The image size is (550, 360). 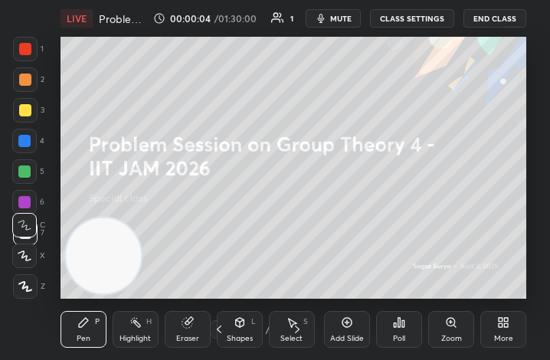 I want to click on div: P, so click(x=97, y=322).